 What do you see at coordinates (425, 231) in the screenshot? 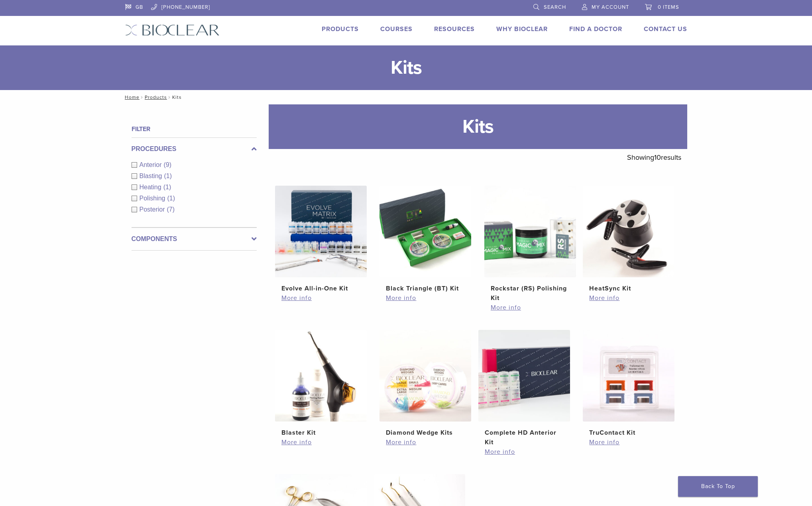
I see `img: Black Triangle (BT) Kit` at bounding box center [425, 231].